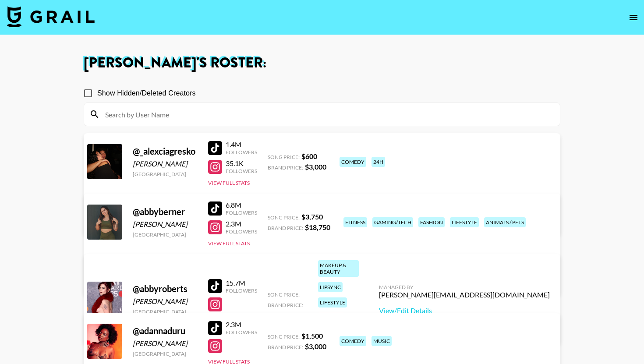 Image resolution: width=644 pixels, height=364 pixels. What do you see at coordinates (505, 222) in the screenshot?
I see `div: animals / pets` at bounding box center [505, 222].